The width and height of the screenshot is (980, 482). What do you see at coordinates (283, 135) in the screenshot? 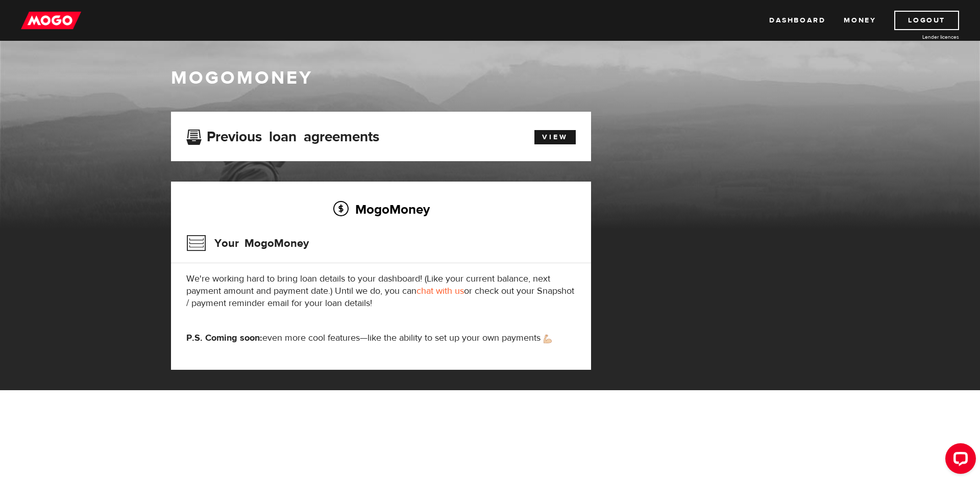
I see `h3: Previous loan agreements` at bounding box center [283, 135].